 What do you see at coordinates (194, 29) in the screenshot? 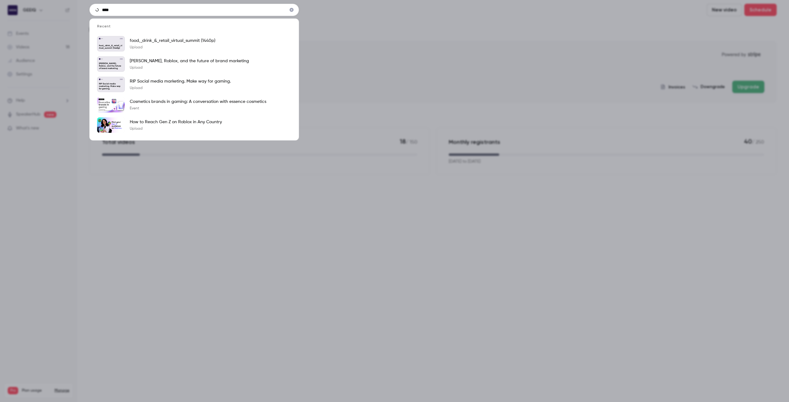
I see `li: Recent` at bounding box center [194, 29].